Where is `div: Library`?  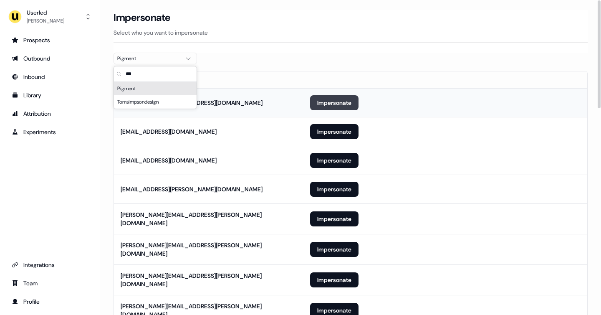
div: Library is located at coordinates (50, 95).